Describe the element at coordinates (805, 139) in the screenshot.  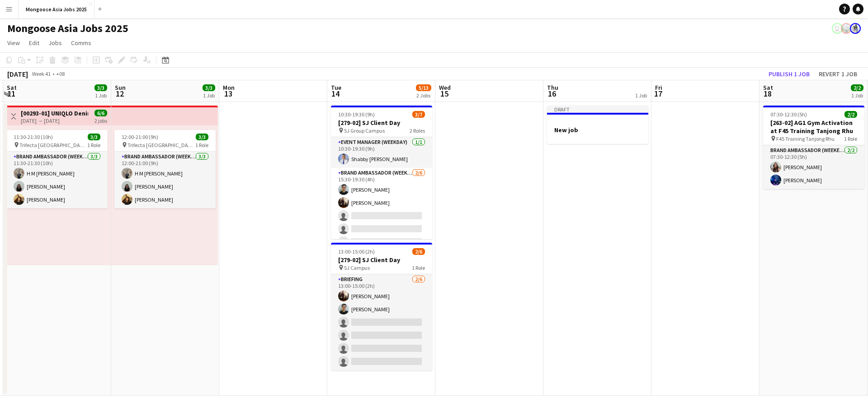
I see `span: F45 Training Tanjong Rhu` at that location.